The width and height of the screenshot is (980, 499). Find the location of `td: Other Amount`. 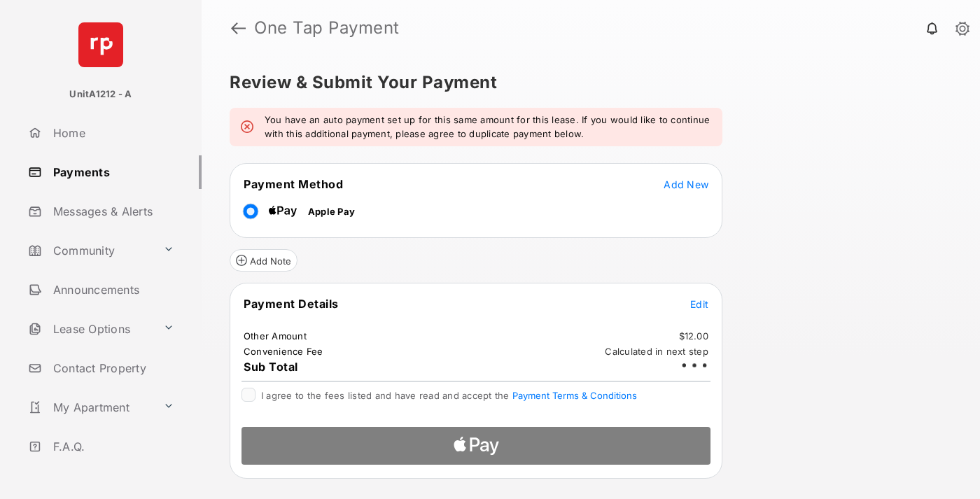

td: Other Amount is located at coordinates (275, 335).